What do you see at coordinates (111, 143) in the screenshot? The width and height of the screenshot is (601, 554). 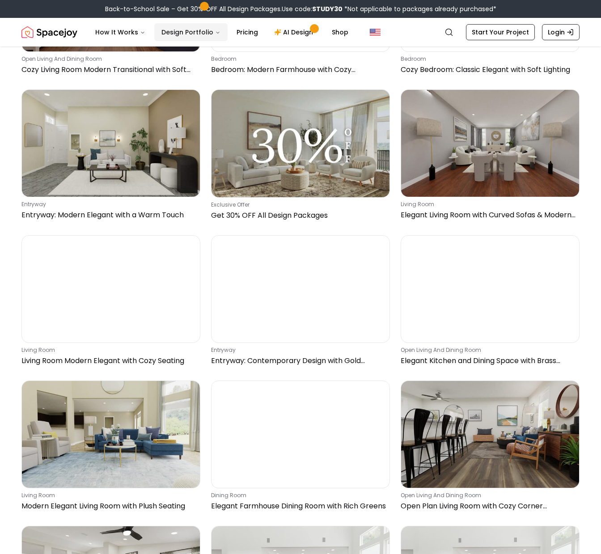 I see `img: Entryway: Modern Elegant with a Warm Touch` at bounding box center [111, 143].